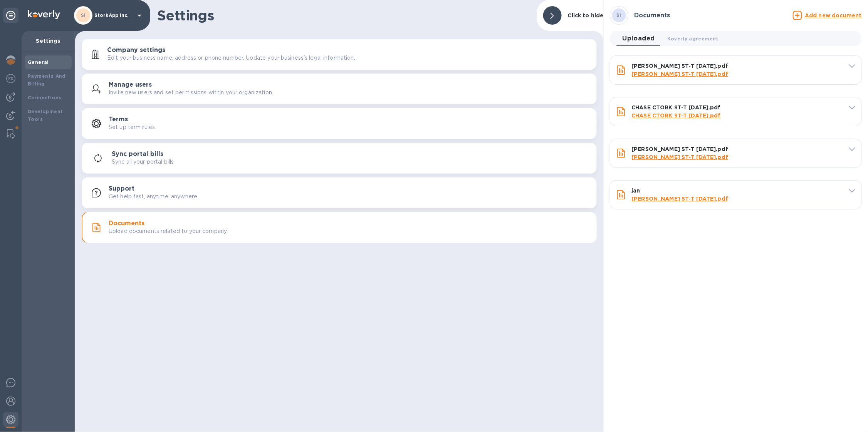  I want to click on b: Development Tools, so click(45, 115).